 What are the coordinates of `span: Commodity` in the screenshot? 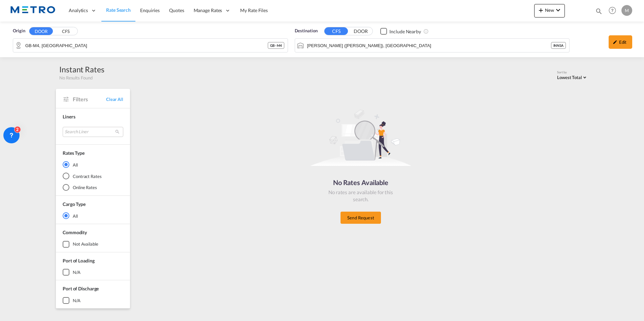 It's located at (75, 232).